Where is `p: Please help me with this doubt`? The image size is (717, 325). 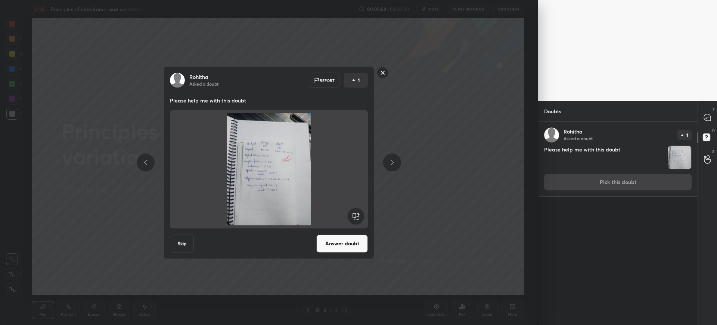
p: Please help me with this doubt is located at coordinates (269, 100).